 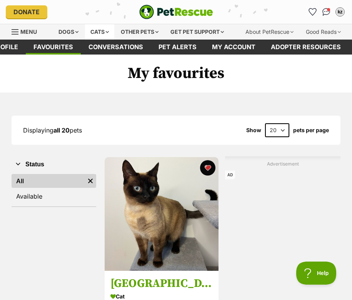 What do you see at coordinates (176, 12) in the screenshot?
I see `a: PetRescue` at bounding box center [176, 12].